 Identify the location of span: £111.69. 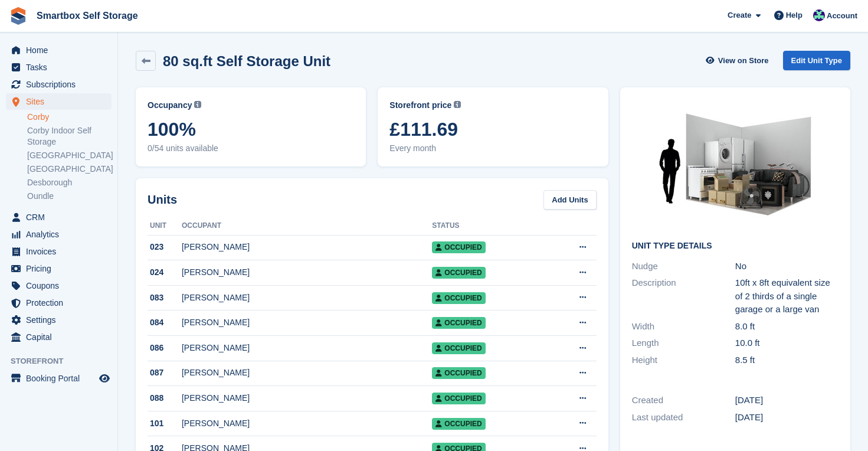
(493, 130).